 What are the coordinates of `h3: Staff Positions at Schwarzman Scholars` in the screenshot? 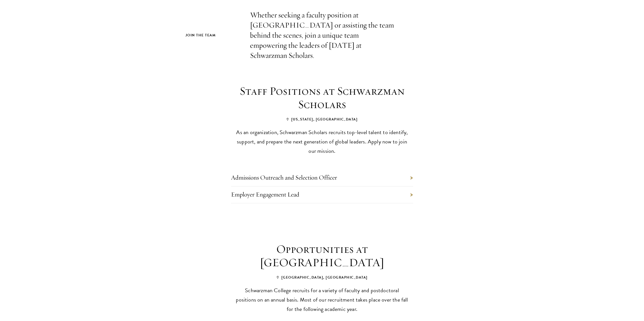 It's located at (322, 98).